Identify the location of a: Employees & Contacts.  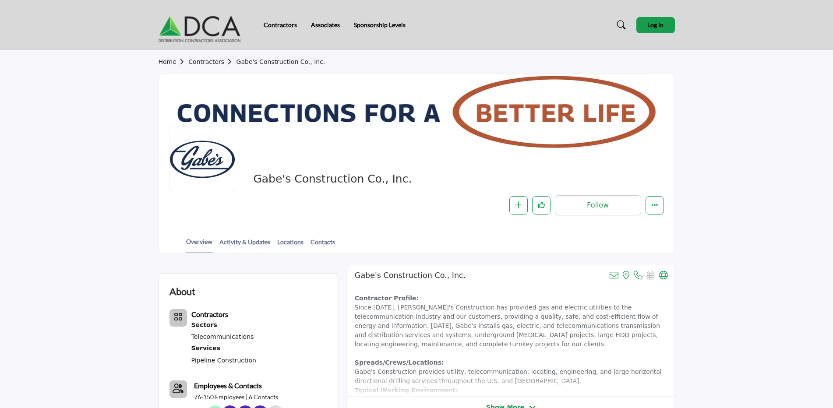
(228, 386).